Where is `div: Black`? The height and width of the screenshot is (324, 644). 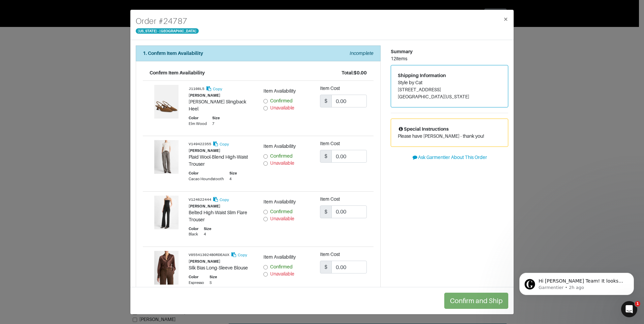
div: Black is located at coordinates (193, 234).